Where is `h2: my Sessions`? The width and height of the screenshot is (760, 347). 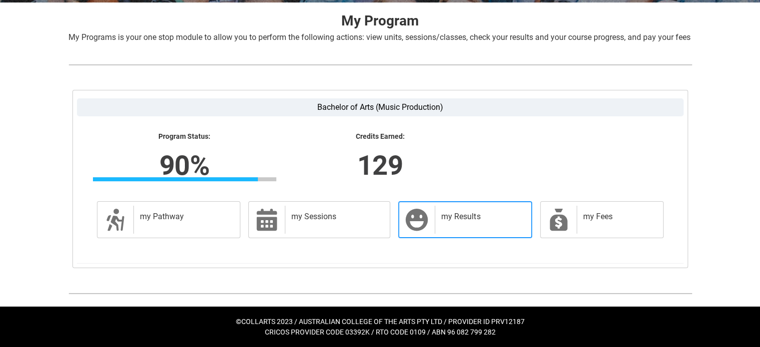
h2: my Sessions is located at coordinates (335, 217).